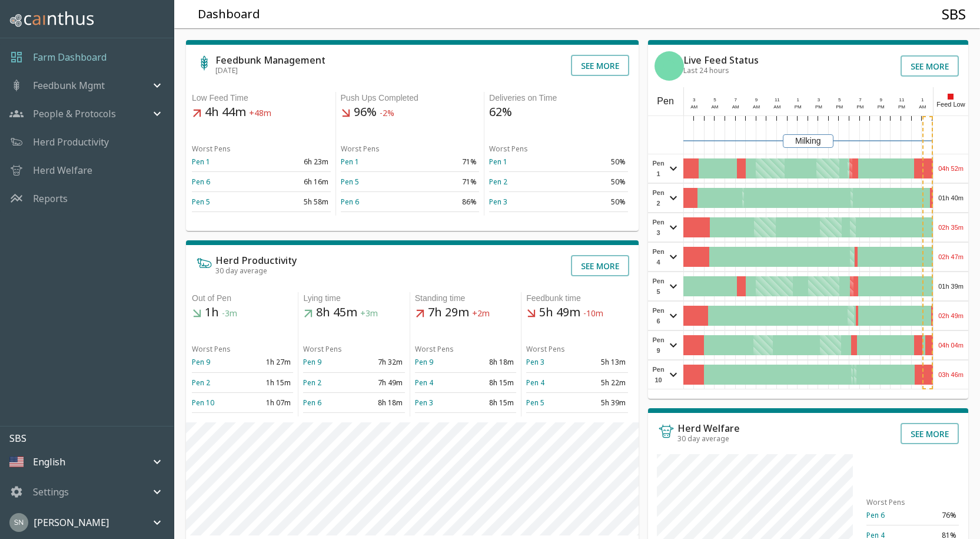 The height and width of the screenshot is (539, 980). Describe the element at coordinates (593, 313) in the screenshot. I see `span: -10m` at that location.